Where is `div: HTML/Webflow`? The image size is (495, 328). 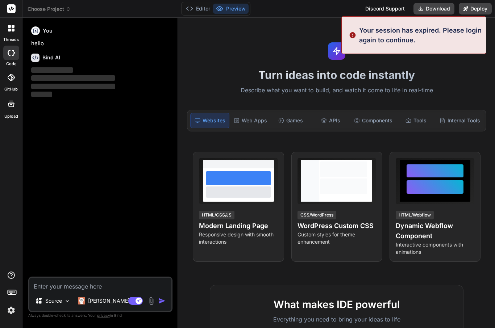 div: HTML/Webflow is located at coordinates (415, 215).